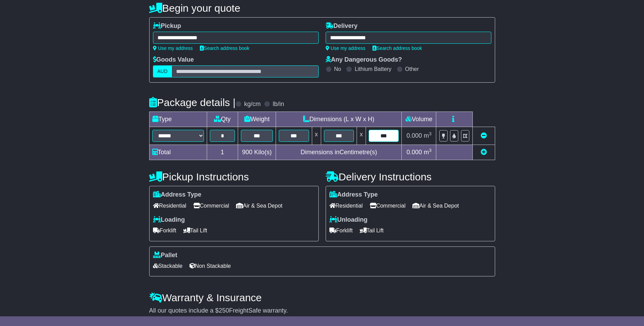 This screenshot has width=644, height=326. What do you see at coordinates (234, 177) in the screenshot?
I see `h4: Pickup Instructions` at bounding box center [234, 177].